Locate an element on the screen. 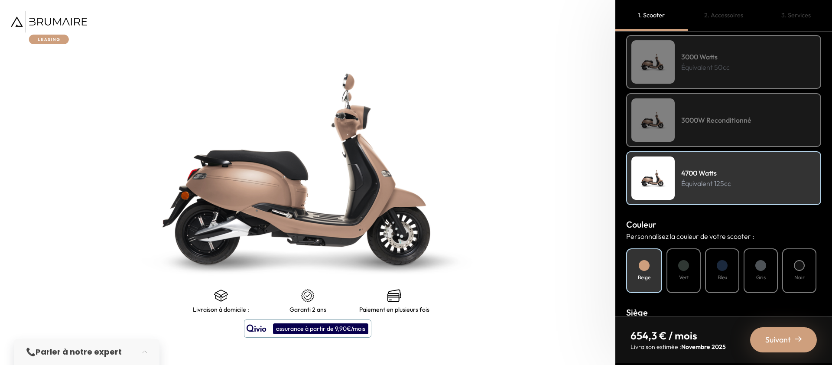 The image size is (832, 365). button: assurance à partir de 9,90€/mois is located at coordinates (308, 328).